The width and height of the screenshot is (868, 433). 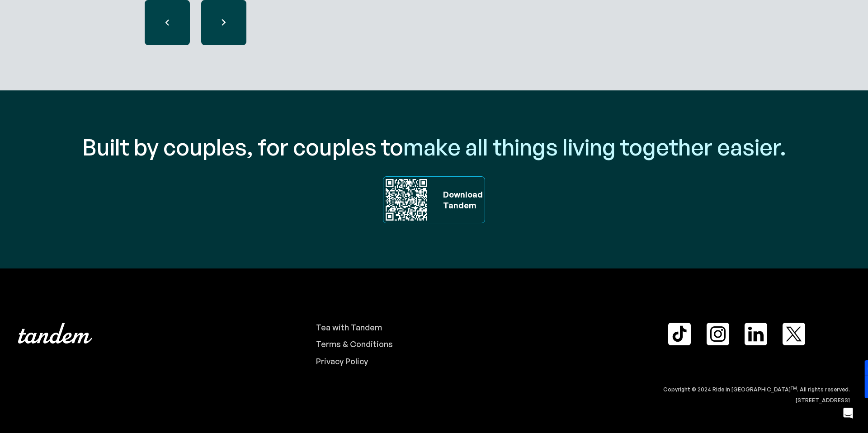 I want to click on div: Tea with Tandem, so click(x=349, y=328).